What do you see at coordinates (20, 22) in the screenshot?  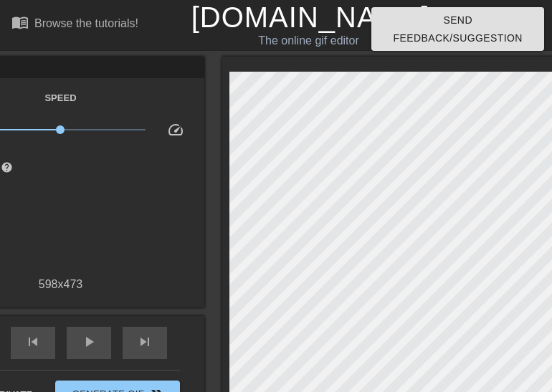 I see `span: menu_book` at bounding box center [20, 22].